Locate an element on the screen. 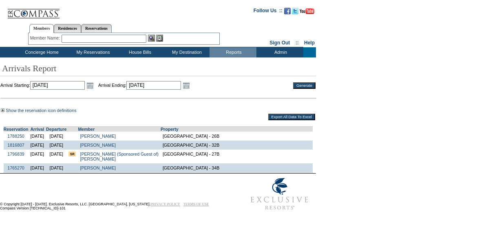 The image size is (501, 229). a: 1796839 is located at coordinates (16, 154).